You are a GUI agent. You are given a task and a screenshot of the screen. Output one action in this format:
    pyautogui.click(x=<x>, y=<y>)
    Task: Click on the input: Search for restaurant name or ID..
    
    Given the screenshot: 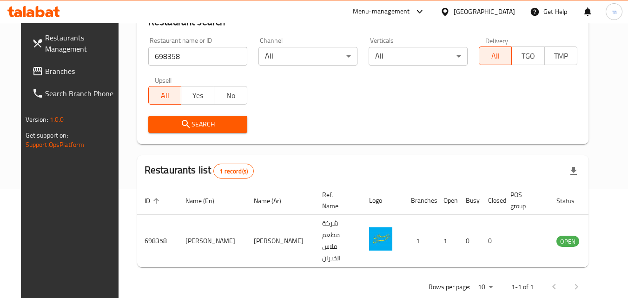 What is the action you would take?
    pyautogui.click(x=197, y=56)
    